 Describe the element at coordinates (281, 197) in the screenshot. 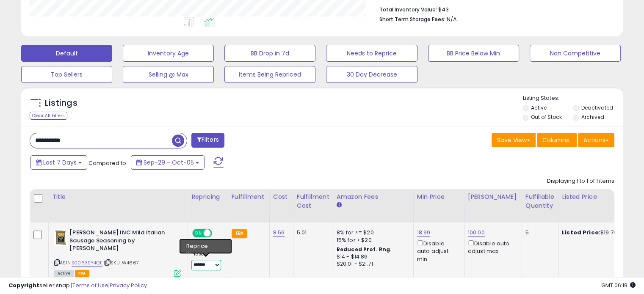

I see `div: Cost` at that location.